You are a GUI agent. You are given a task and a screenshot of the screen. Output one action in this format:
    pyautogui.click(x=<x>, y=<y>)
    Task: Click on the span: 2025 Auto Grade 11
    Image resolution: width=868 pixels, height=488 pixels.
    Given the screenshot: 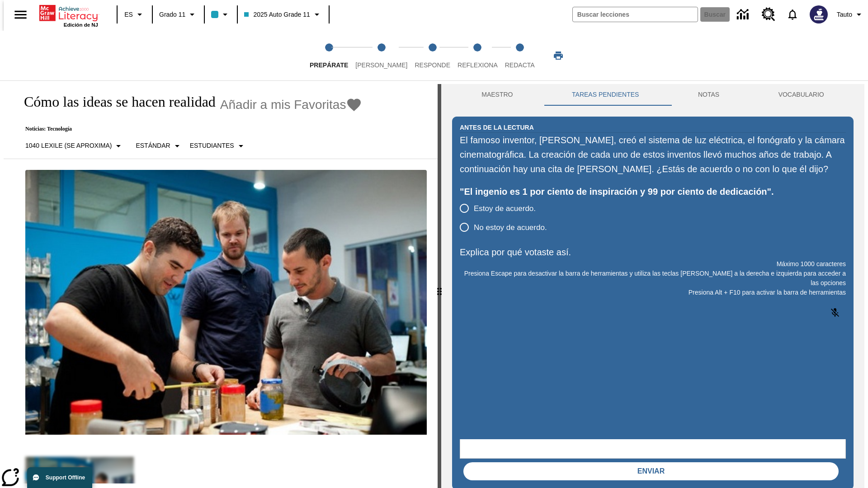 What is the action you would take?
    pyautogui.click(x=277, y=14)
    